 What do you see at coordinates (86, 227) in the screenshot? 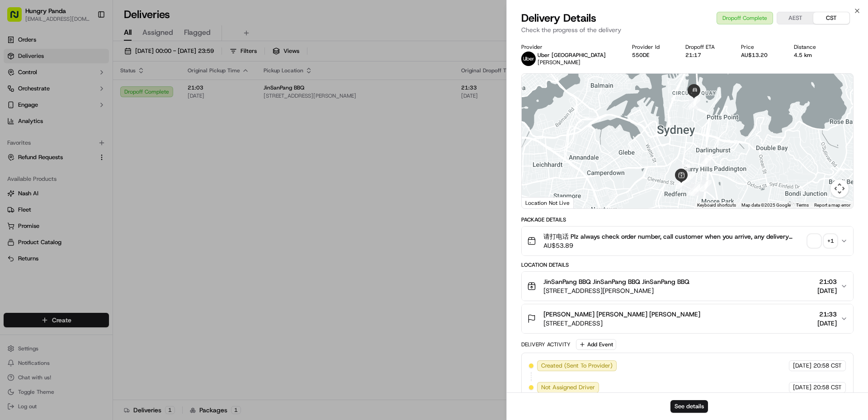
I see `a: Powered byPylon` at bounding box center [86, 227].